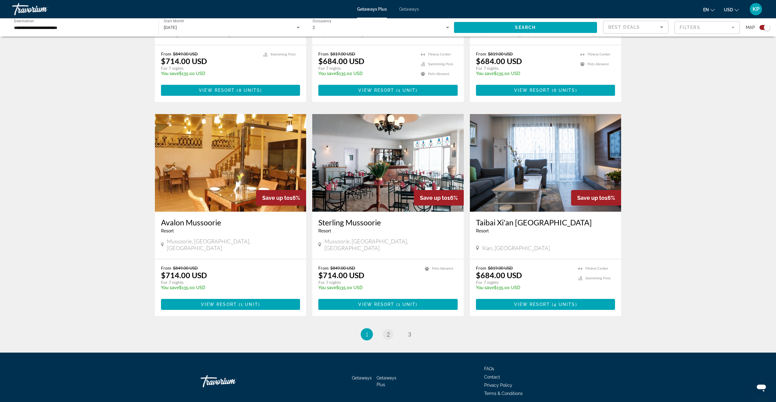  I want to click on a: View Resort(8 units), so click(230, 90).